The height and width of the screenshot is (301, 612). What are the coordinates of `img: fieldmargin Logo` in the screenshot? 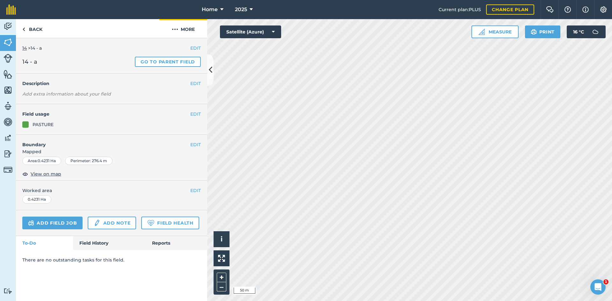 It's located at (11, 10).